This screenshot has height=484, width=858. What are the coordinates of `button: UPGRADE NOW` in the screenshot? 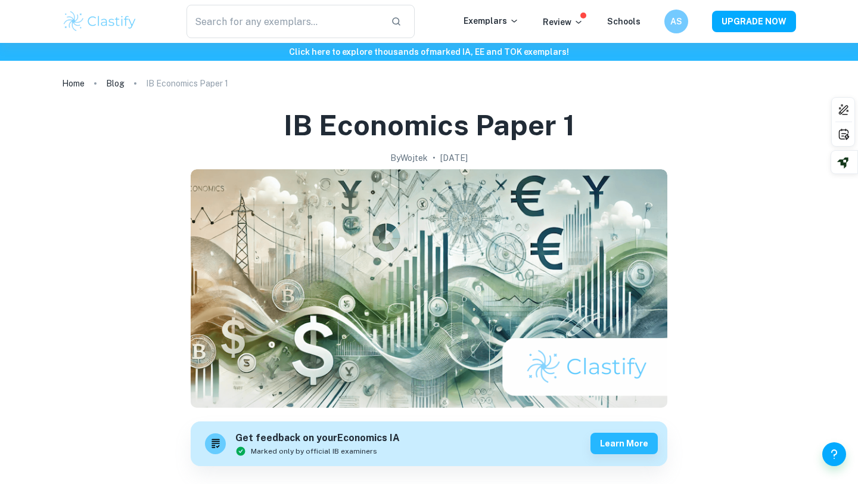 It's located at (754, 21).